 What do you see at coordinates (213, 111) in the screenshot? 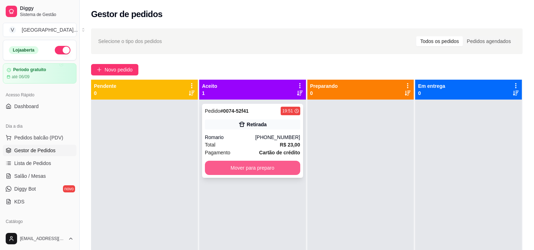
I see `span: Pedido` at bounding box center [213, 111].